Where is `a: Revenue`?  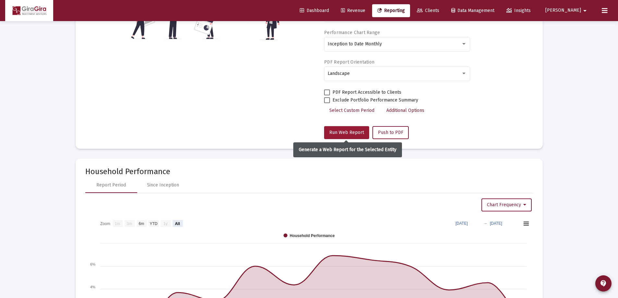 a: Revenue is located at coordinates (353, 11).